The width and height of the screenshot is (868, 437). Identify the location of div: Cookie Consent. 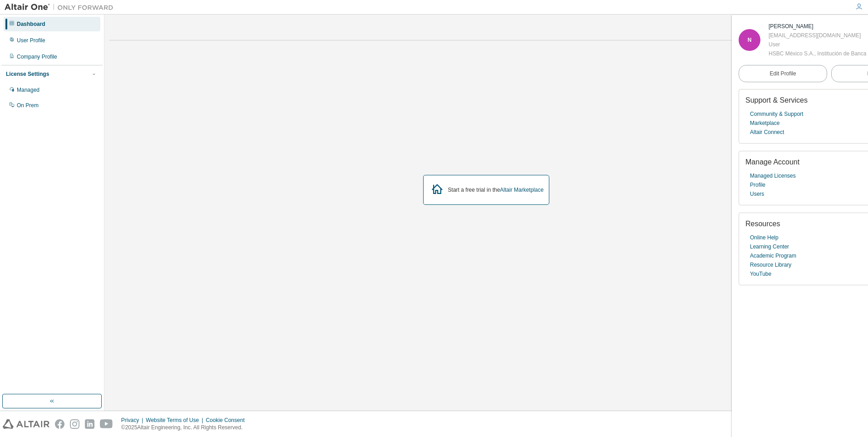
(228, 420).